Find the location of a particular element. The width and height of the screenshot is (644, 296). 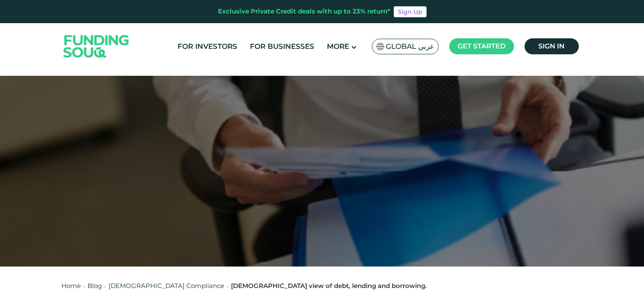

a: Home is located at coordinates (71, 286).